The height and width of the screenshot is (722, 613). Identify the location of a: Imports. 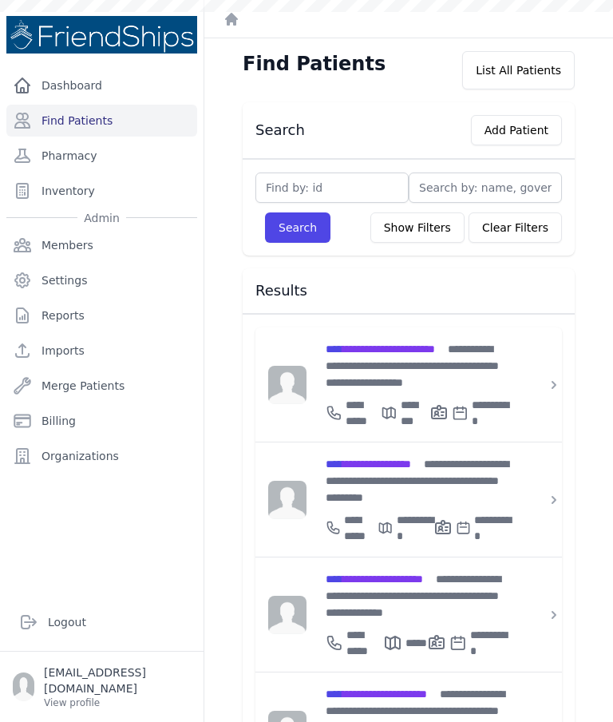
(101, 351).